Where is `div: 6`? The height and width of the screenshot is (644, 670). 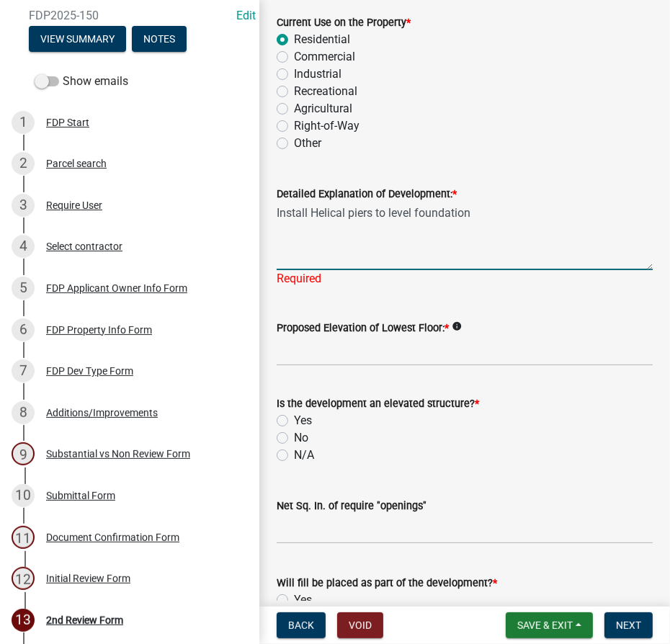 div: 6 is located at coordinates (23, 330).